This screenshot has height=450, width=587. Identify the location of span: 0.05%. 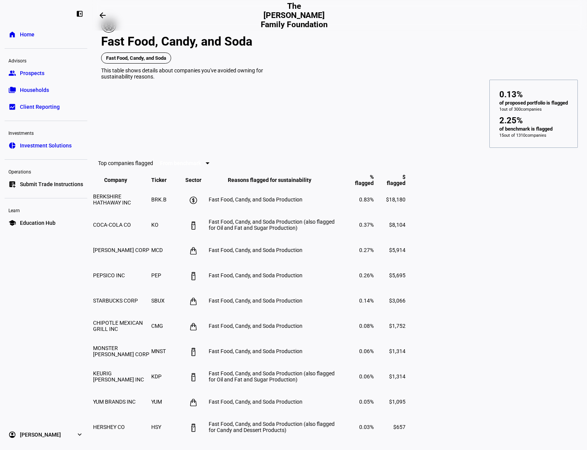
(367, 402).